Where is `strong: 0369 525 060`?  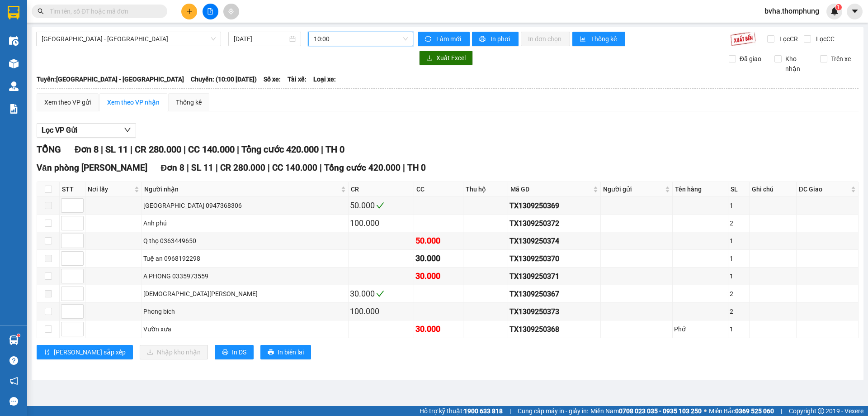 strong: 0369 525 060 is located at coordinates (754, 411).